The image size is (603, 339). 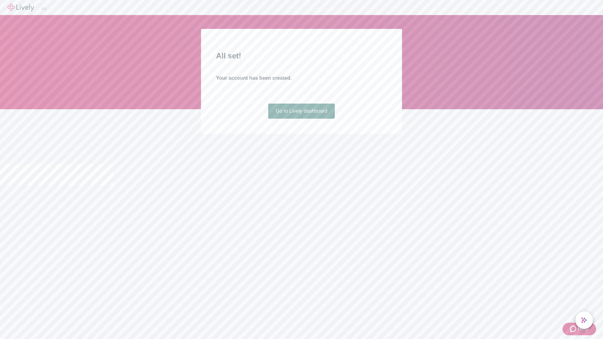 I want to click on button: chat, so click(x=584, y=320).